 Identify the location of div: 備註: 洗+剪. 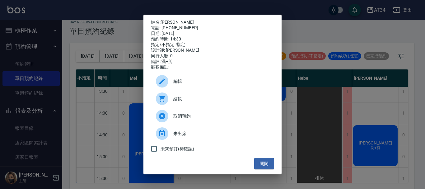
(213, 62).